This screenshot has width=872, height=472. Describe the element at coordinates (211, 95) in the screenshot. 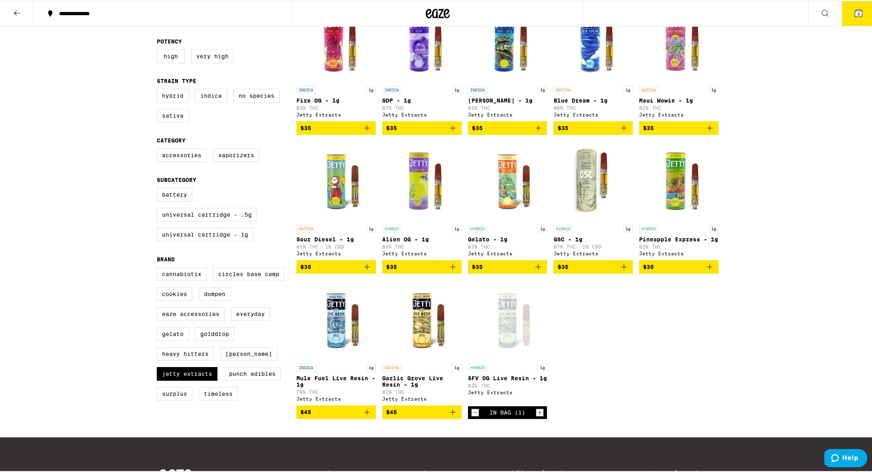

I see `label: Indica` at that location.